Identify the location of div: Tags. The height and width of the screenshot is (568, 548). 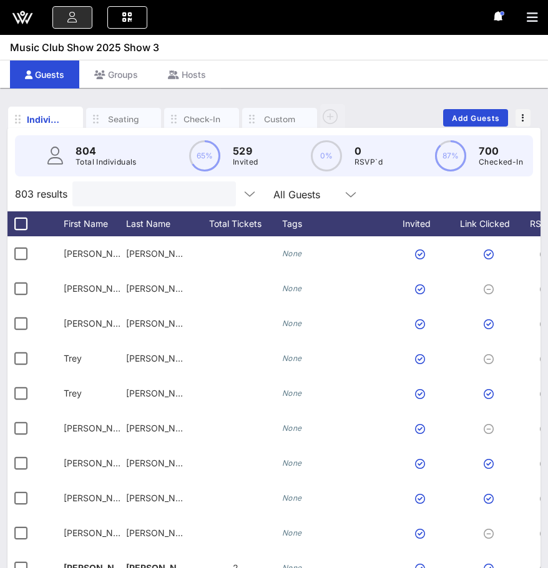
(335, 224).